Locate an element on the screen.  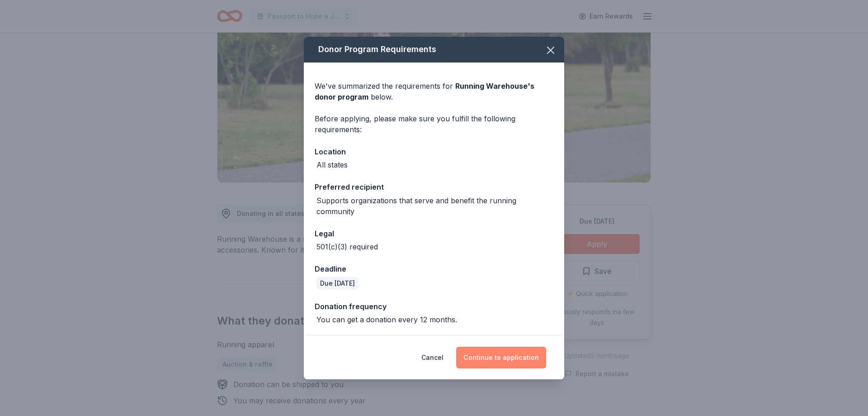
div: 501(c)(3) required is located at coordinates (347, 247).